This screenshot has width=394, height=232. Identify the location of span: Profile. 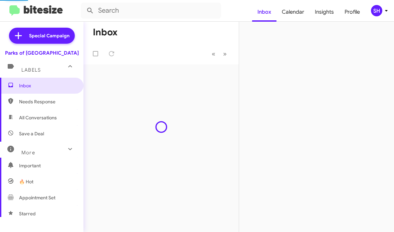
(352, 12).